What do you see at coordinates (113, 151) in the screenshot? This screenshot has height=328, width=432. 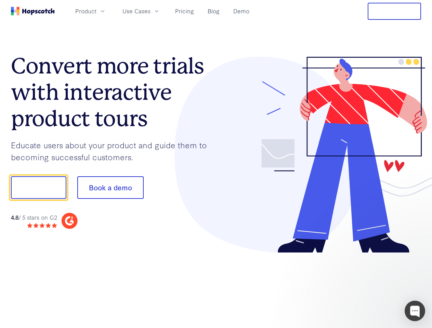 I see `p: Educate users about your product and guide them to becoming successful customers.` at bounding box center [113, 151].